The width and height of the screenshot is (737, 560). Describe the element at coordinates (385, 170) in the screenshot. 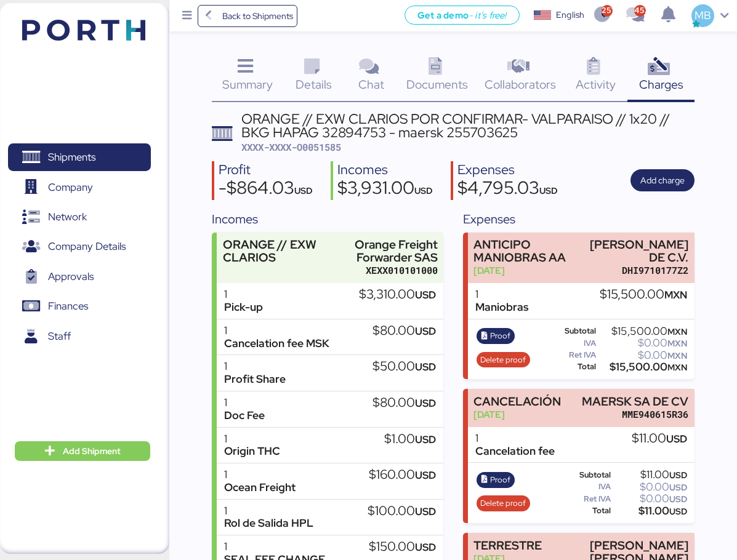

I see `div: Incomes` at that location.